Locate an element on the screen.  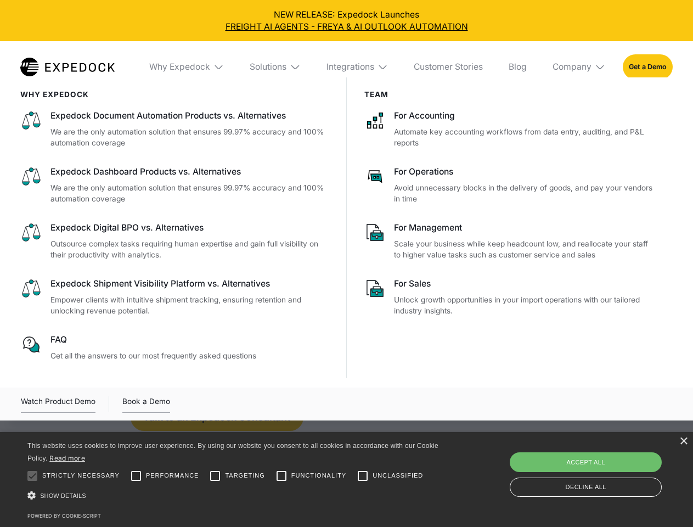
p: Outsource complex tasks requiring human expertise and gain full visibility on their productivity ... is located at coordinates (190, 249).